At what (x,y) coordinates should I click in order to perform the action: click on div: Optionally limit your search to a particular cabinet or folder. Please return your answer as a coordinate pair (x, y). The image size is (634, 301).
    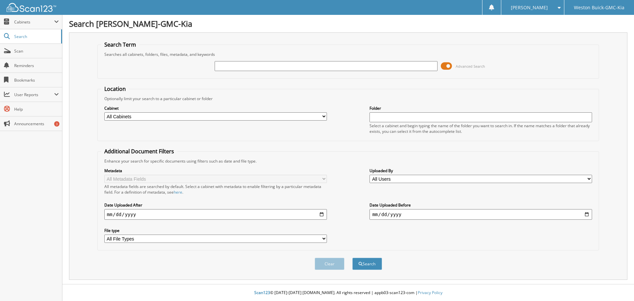
    Looking at the image, I should click on (348, 98).